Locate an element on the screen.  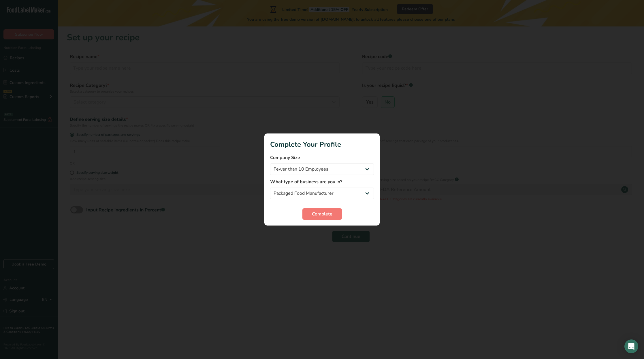
span: Complete is located at coordinates (322, 214).